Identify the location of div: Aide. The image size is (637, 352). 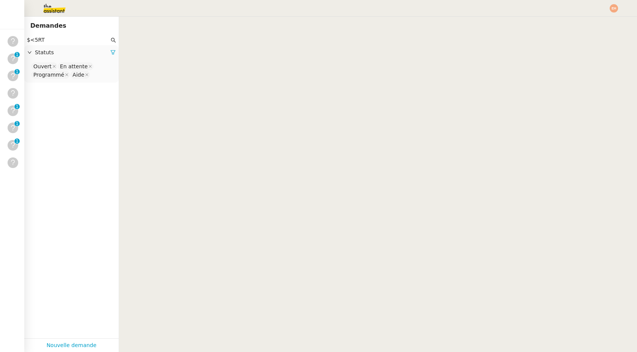
(78, 75).